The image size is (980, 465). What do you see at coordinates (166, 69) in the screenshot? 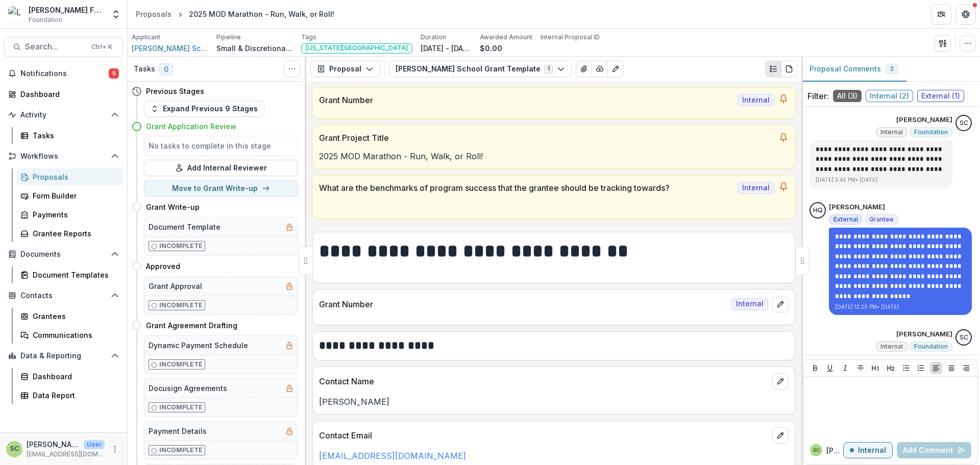
I see `span: 0` at bounding box center [166, 69].